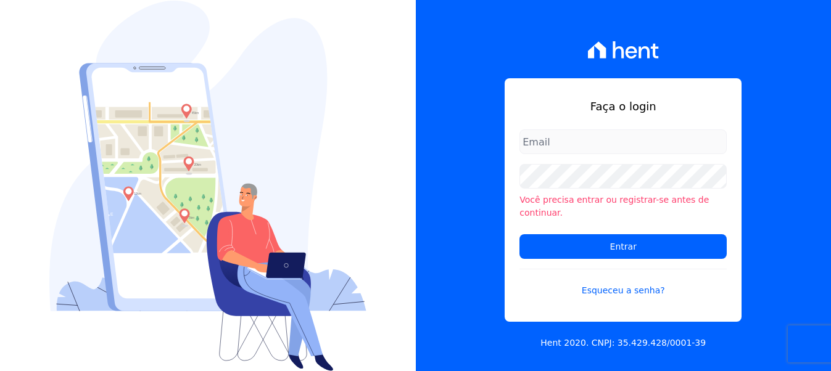 Image resolution: width=831 pixels, height=371 pixels. What do you see at coordinates (623, 343) in the screenshot?
I see `p: Hent 2020. CNPJ: 35.429.428/0001-39` at bounding box center [623, 343].